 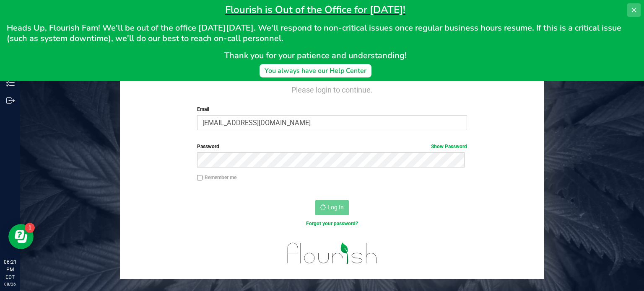 I want to click on button: Log In, so click(x=332, y=208).